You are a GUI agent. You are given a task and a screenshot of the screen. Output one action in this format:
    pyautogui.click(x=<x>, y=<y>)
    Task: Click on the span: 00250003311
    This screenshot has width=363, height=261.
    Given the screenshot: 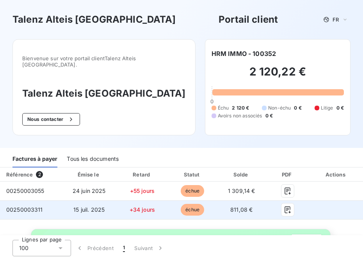 What is the action you would take?
    pyautogui.click(x=25, y=209)
    